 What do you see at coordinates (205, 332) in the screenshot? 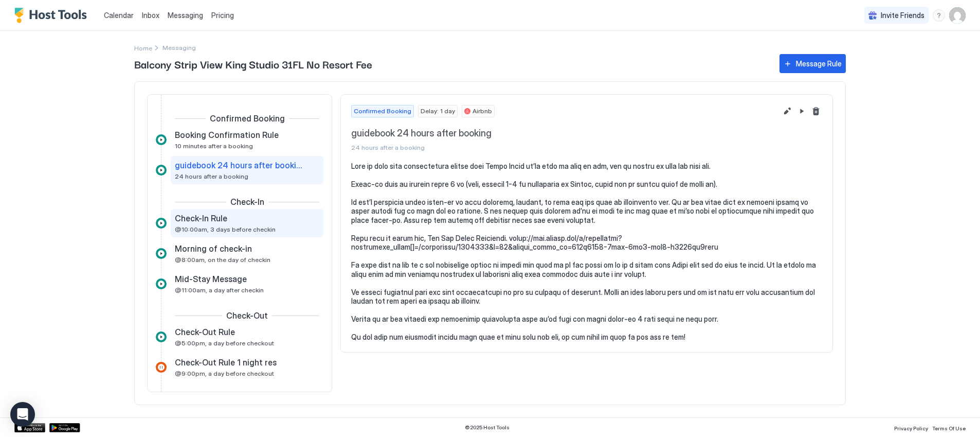
I see `span: Check-Out Rule` at bounding box center [205, 332].